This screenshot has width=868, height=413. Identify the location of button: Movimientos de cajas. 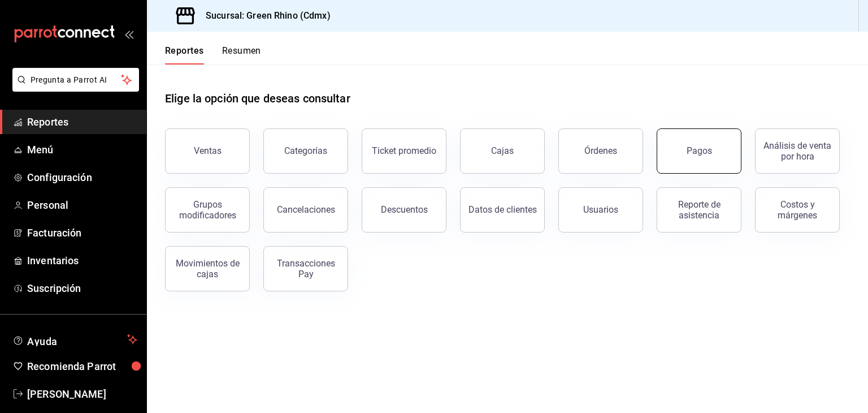
(207, 269).